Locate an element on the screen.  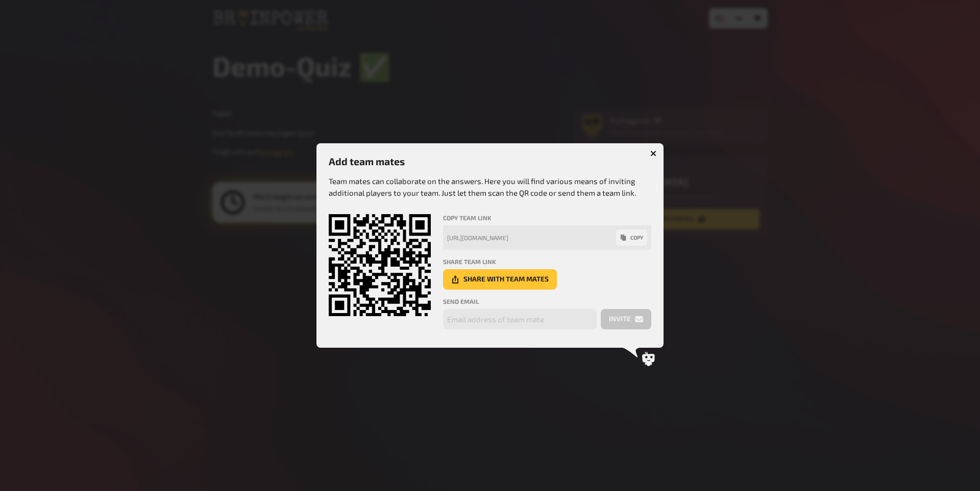
button: invite is located at coordinates (625, 319).